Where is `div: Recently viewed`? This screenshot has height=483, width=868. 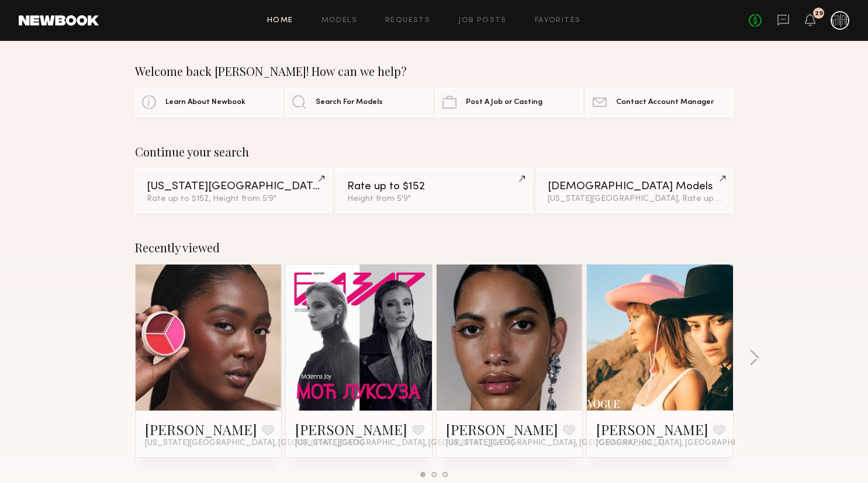
div: Recently viewed is located at coordinates (434, 247).